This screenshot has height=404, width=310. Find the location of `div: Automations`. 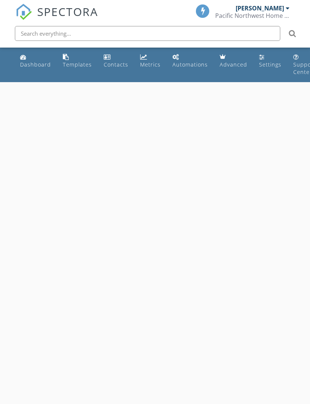

div: Automations is located at coordinates (190, 64).